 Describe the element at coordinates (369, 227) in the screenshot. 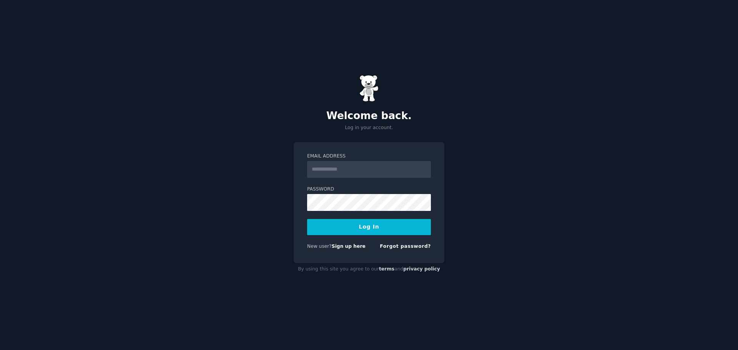

I see `button: Log In` at that location.